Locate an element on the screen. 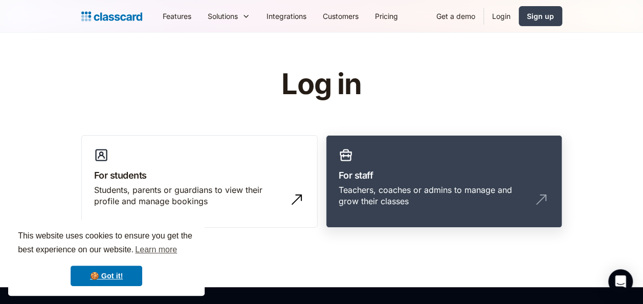 Image resolution: width=643 pixels, height=304 pixels. a: Customers is located at coordinates (341, 16).